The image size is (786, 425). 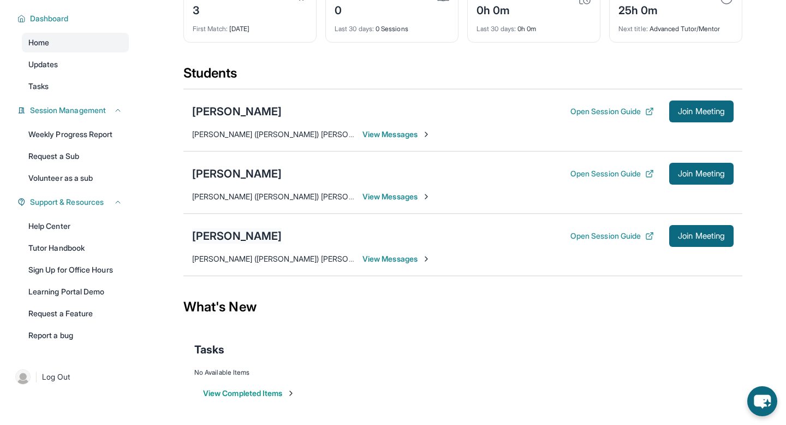 I want to click on div: 0, so click(x=348, y=9).